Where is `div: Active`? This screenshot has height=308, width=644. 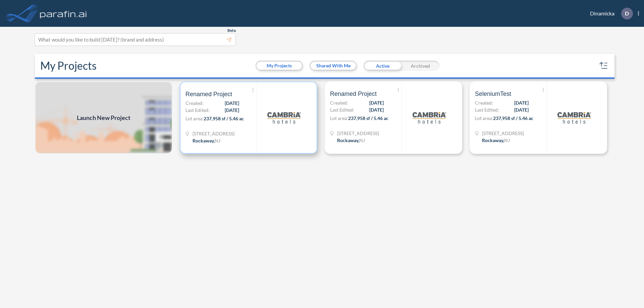 div: Active is located at coordinates (382, 66).